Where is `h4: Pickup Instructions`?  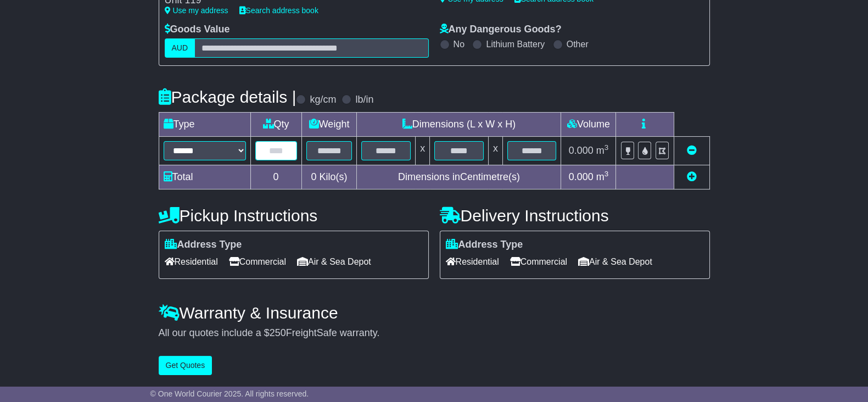 h4: Pickup Instructions is located at coordinates (293, 215).